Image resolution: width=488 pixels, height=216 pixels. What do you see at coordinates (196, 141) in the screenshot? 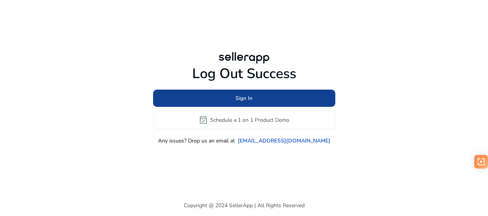
I see `p: Any issues? Drop us an email at` at bounding box center [196, 141].